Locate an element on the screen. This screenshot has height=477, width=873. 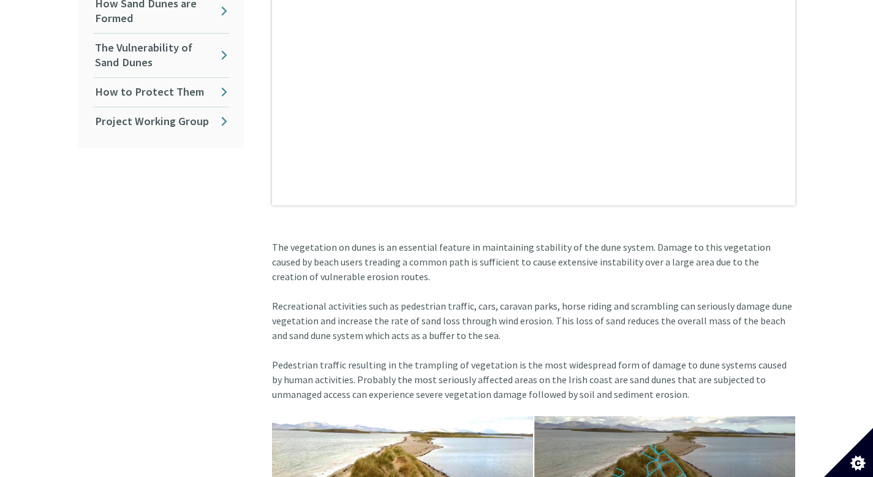
a: How to Protect Them is located at coordinates (161, 92).